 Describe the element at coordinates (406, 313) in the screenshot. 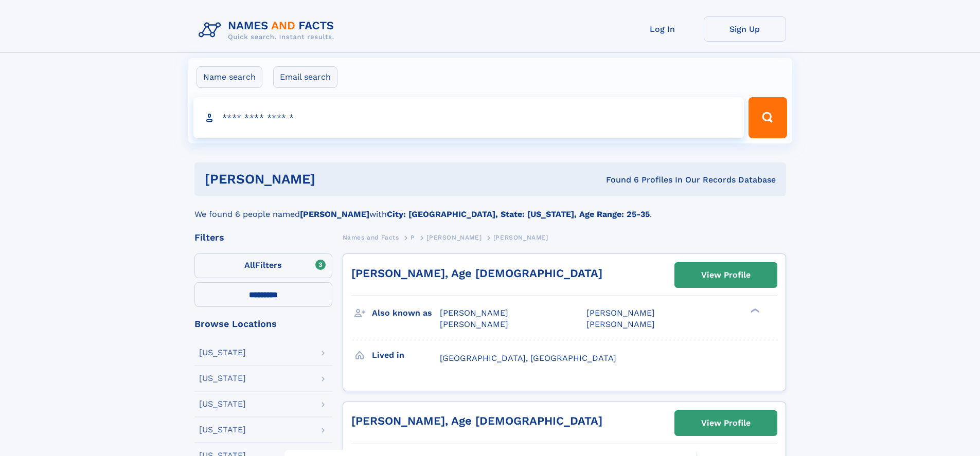

I see `h3: Also known as` at that location.